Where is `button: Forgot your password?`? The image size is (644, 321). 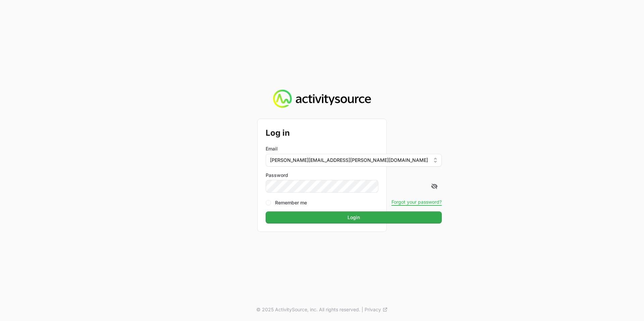 button: Forgot your password? is located at coordinates (416, 202).